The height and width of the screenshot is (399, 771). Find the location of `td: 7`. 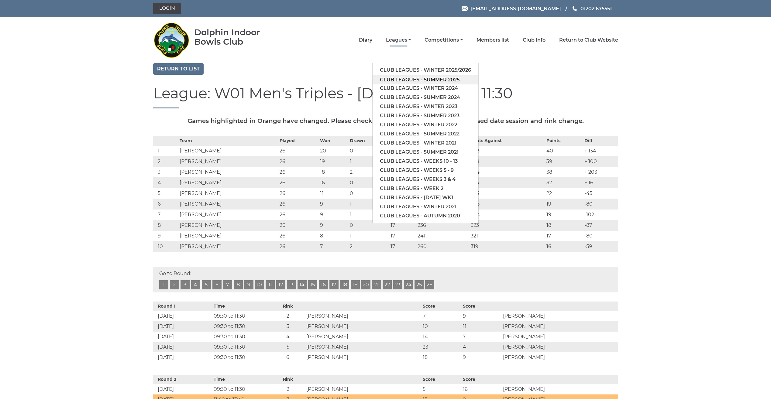

td: 7 is located at coordinates (441, 316).